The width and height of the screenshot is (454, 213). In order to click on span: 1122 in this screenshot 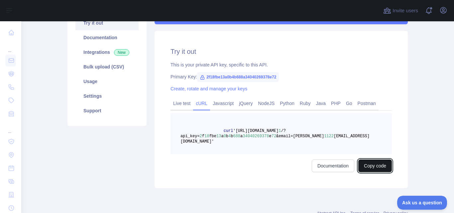, I will do `click(329, 136)`.